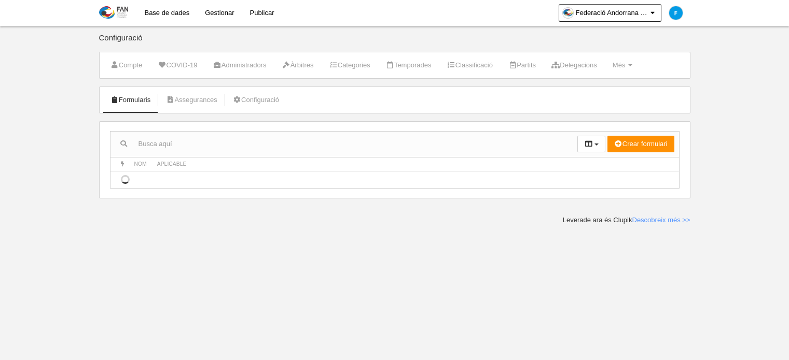 Image resolution: width=789 pixels, height=360 pixels. What do you see at coordinates (256, 100) in the screenshot?
I see `a: Configuració` at bounding box center [256, 100].